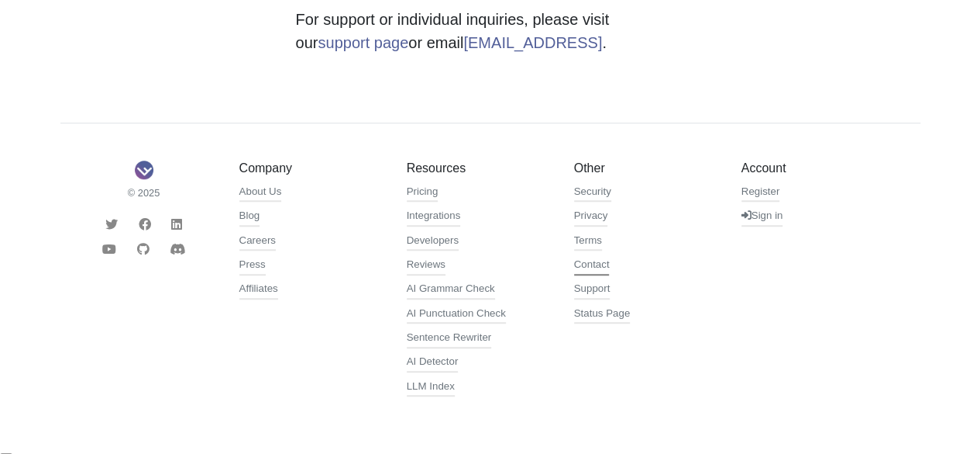 This screenshot has height=454, width=980. I want to click on small: © 2025, so click(144, 193).